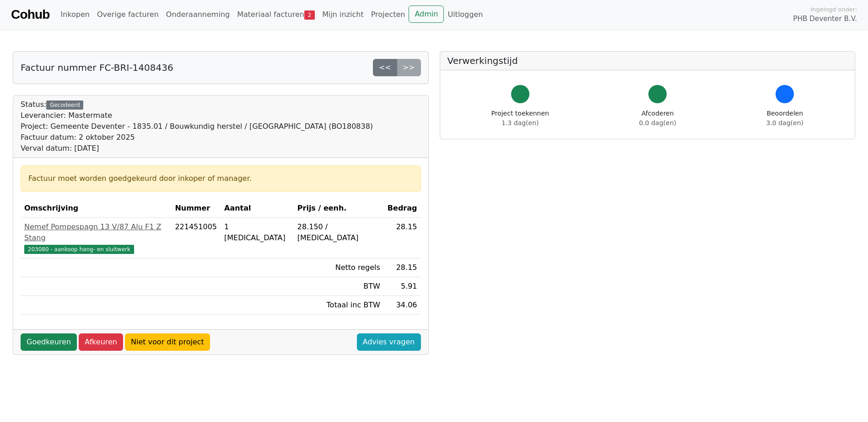 The height and width of the screenshot is (422, 868). Describe the element at coordinates (79, 249) in the screenshot. I see `span: 203080 - aankoop hang- en sluitwerk` at that location.